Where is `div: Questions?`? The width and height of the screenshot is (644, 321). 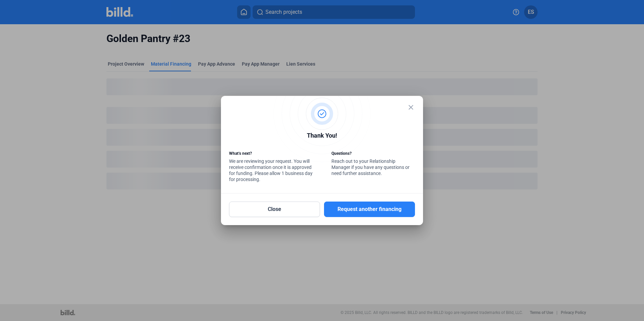
div: Questions? is located at coordinates (373, 154).